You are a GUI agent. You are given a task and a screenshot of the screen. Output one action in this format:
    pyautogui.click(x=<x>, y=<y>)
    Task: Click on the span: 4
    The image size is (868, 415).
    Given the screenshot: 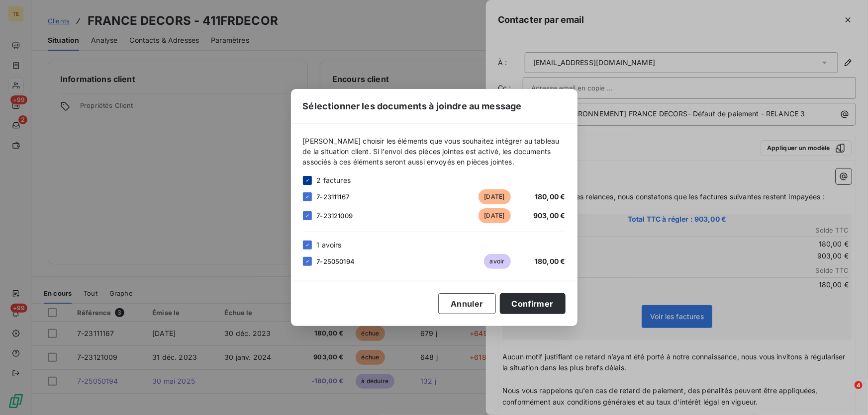 What is the action you would take?
    pyautogui.click(x=859, y=385)
    